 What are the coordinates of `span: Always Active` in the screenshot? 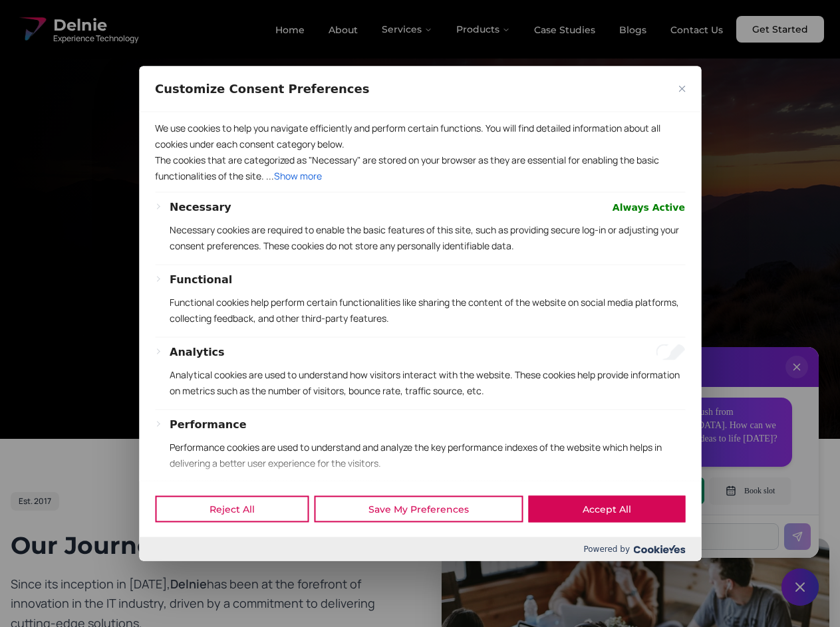 It's located at (649, 207).